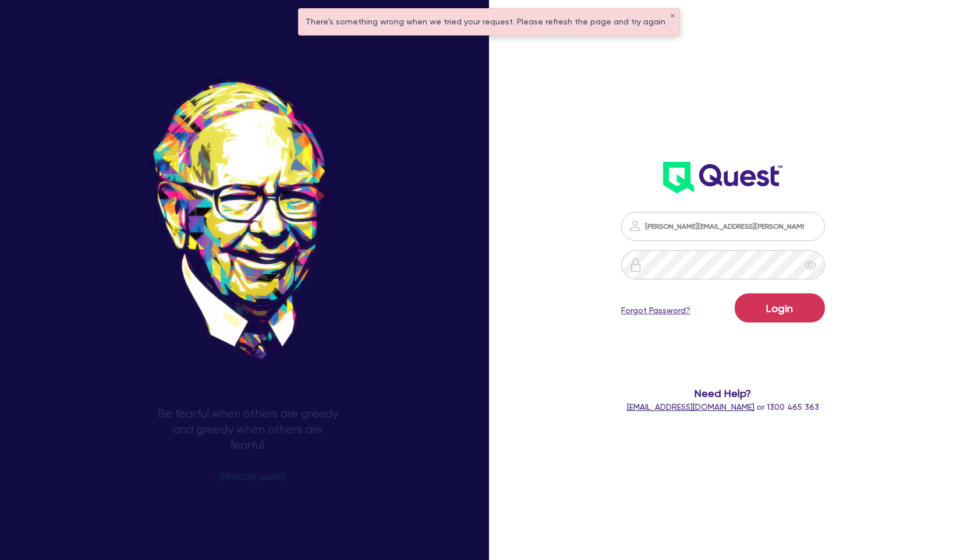 Image resolution: width=978 pixels, height=560 pixels. Describe the element at coordinates (724, 227) in the screenshot. I see `input: Email address` at that location.